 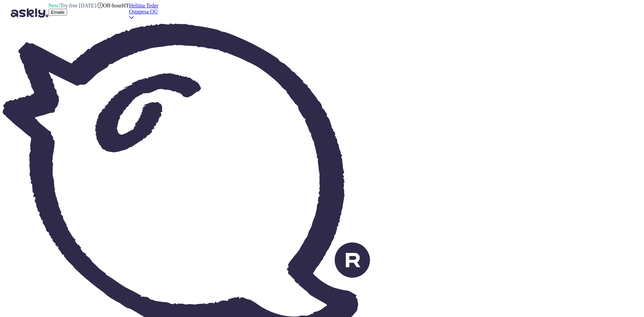 I want to click on a: Heliina TederOstupesa OÜ, so click(x=144, y=11).